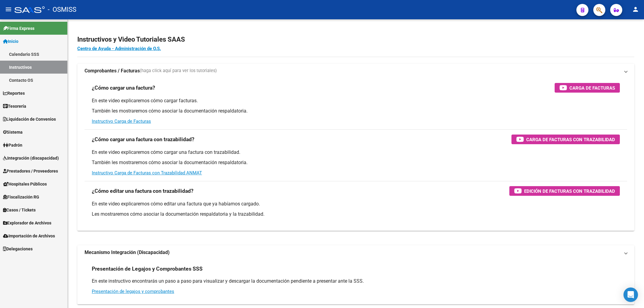 The width and height of the screenshot is (644, 308). Describe the element at coordinates (14, 94) in the screenshot. I see `span: Reportes` at that location.